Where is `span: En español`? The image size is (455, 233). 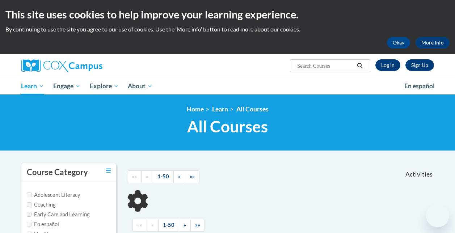
span: En español is located at coordinates (420, 86).